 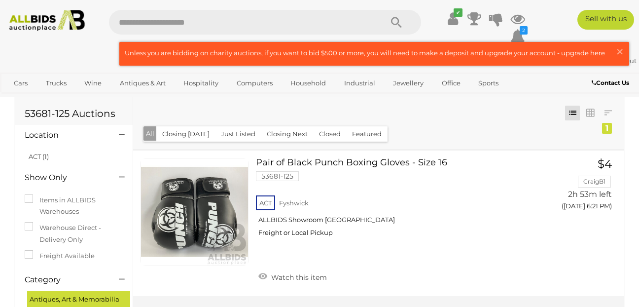 What do you see at coordinates (201, 83) in the screenshot?
I see `a: Hospitality` at bounding box center [201, 83].